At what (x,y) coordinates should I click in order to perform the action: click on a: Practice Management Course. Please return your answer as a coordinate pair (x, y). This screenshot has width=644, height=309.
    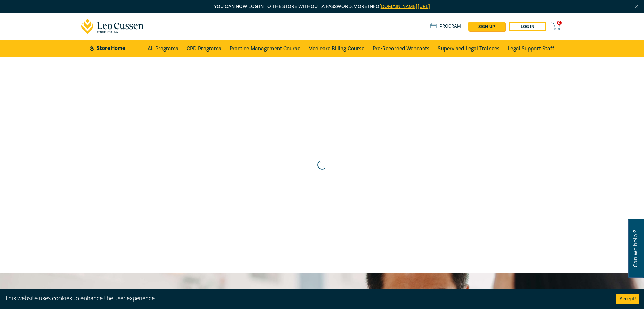
    Looking at the image, I should click on (265, 49).